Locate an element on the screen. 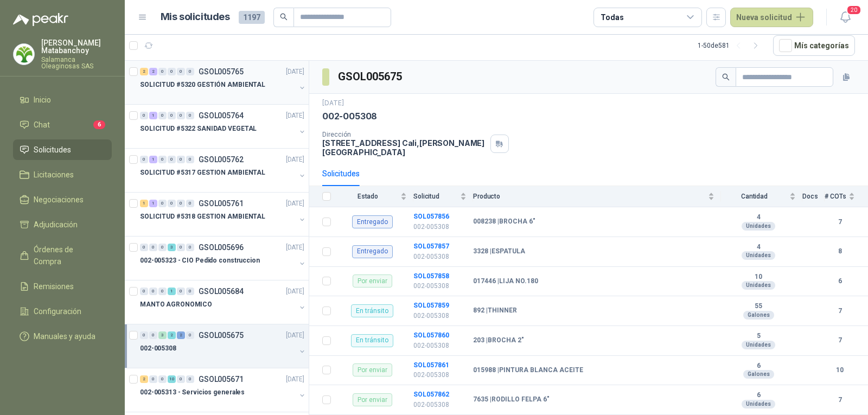 This screenshot has height=415, width=868. span: Solicitudes is located at coordinates (52, 150).